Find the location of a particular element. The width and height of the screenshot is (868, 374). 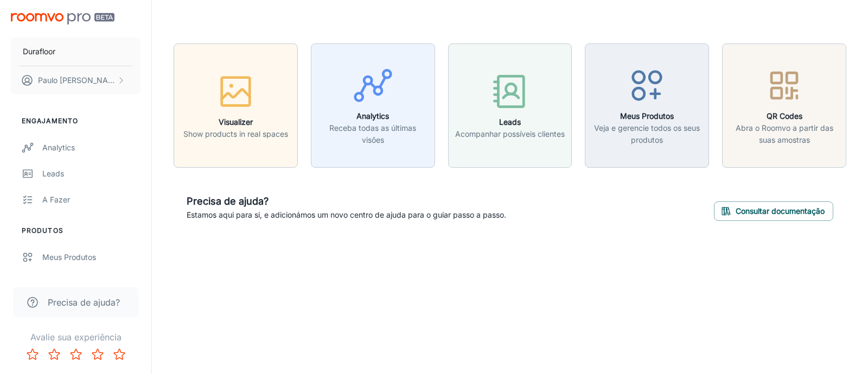

p: Abra o Roomvo a partir das suas amostras is located at coordinates (784, 134).